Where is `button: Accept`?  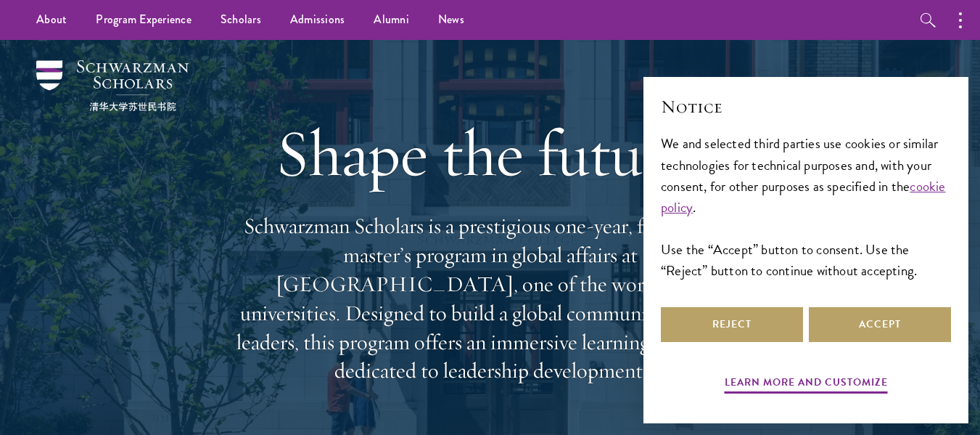 button: Accept is located at coordinates (879, 324).